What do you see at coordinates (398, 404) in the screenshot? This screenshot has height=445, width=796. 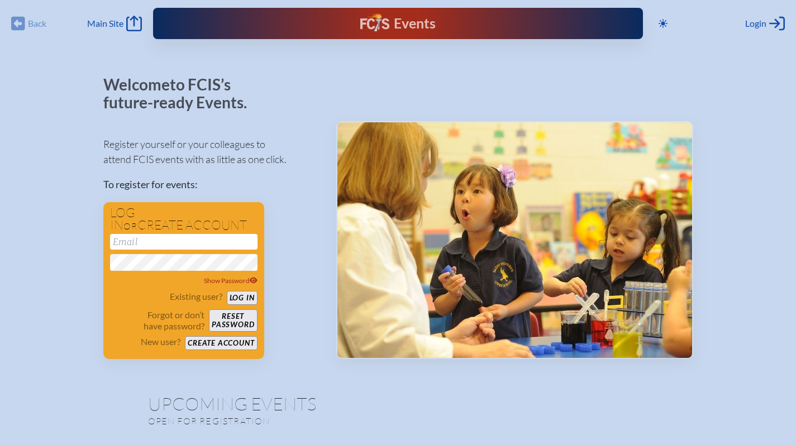 I see `h1: Upcoming Events` at bounding box center [398, 404].